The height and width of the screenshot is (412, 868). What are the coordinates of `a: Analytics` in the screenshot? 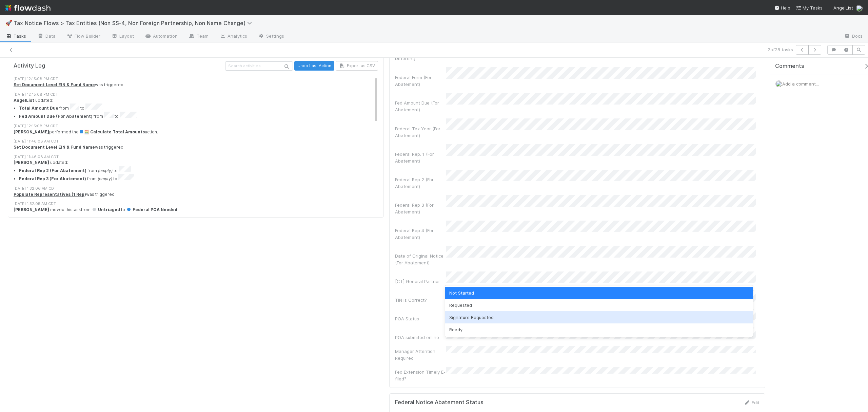 It's located at (233, 37).